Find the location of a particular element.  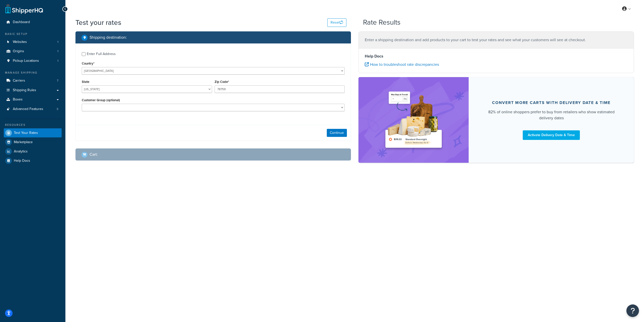

span: Shipping Rules is located at coordinates (24, 90).